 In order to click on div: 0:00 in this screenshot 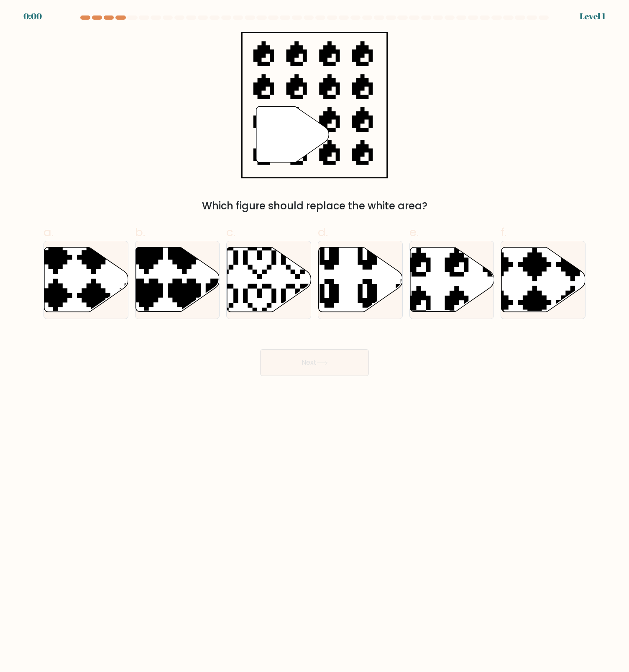, I will do `click(33, 16)`.